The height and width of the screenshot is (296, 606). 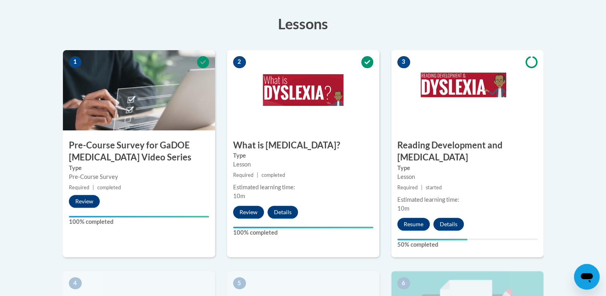 What do you see at coordinates (404, 62) in the screenshot?
I see `span: 3` at bounding box center [404, 62].